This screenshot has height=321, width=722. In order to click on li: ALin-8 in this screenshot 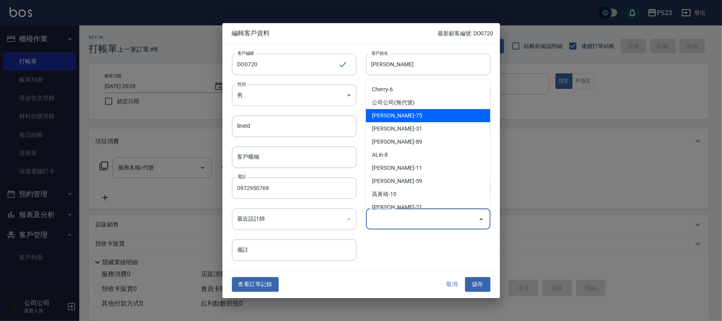, I will do `click(428, 155)`.